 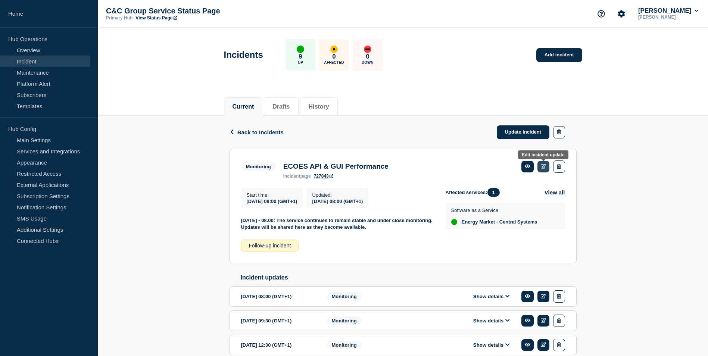 What do you see at coordinates (292, 176) in the screenshot?
I see `span: incident` at bounding box center [292, 176].